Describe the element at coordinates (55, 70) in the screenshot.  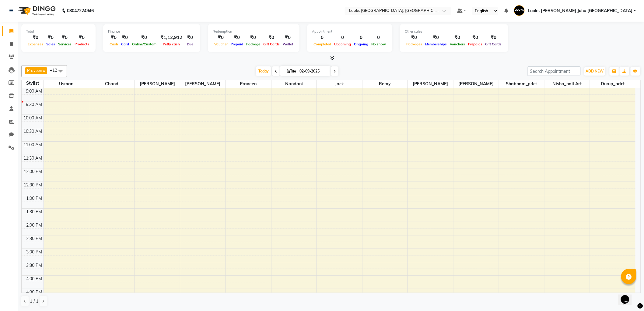
I see `span: +12` at that location.